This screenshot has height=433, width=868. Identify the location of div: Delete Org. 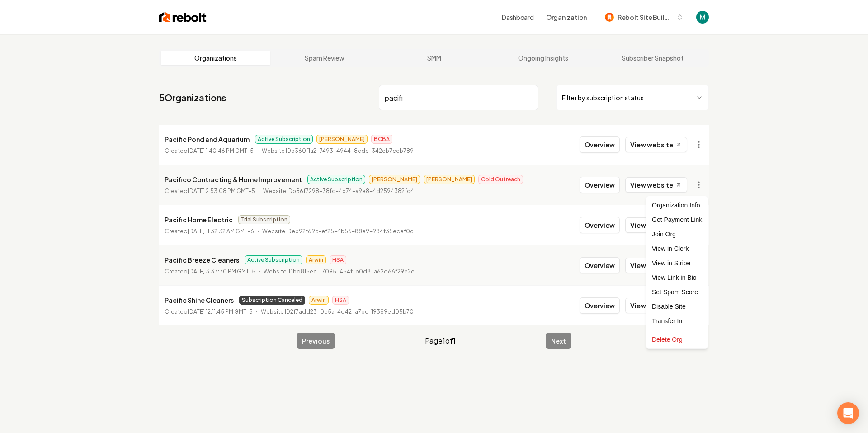
(676, 339).